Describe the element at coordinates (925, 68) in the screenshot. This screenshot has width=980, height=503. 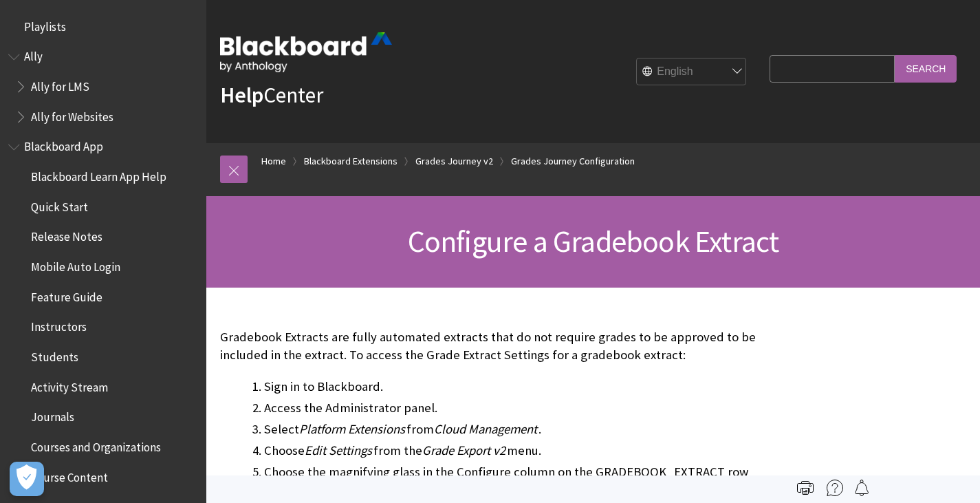
I see `input: Search` at that location.